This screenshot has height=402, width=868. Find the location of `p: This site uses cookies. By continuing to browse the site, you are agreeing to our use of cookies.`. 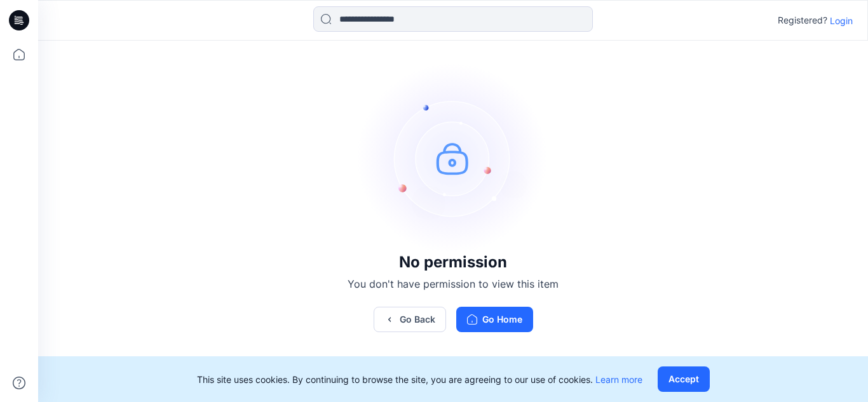

p: This site uses cookies. By continuing to browse the site, you are agreeing to our use of cookies. is located at coordinates (419, 379).